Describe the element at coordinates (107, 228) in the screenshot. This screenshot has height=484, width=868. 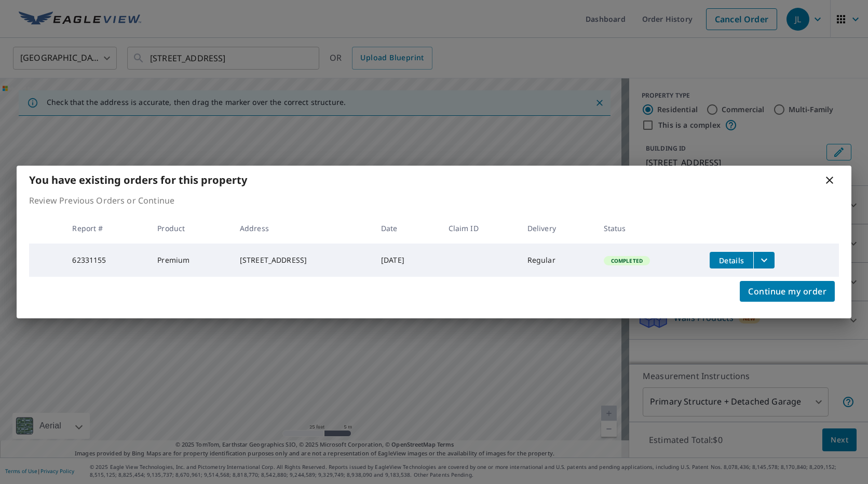
I see `th: Report #` at that location.